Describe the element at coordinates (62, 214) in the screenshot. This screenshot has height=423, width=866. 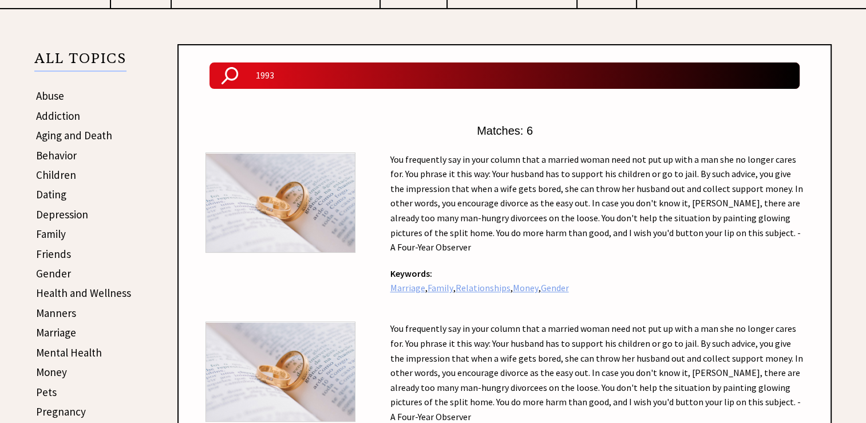
I see `a: Depression` at that location.